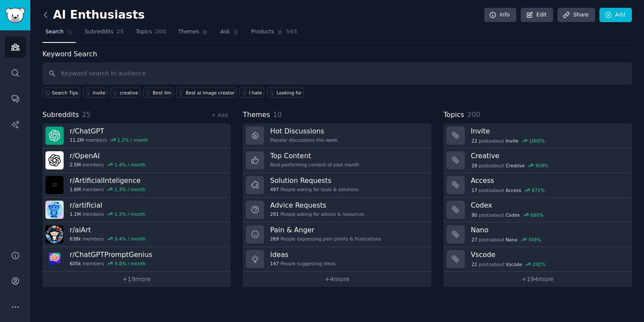  Describe the element at coordinates (274, 238) in the screenshot. I see `span: 269` at that location.